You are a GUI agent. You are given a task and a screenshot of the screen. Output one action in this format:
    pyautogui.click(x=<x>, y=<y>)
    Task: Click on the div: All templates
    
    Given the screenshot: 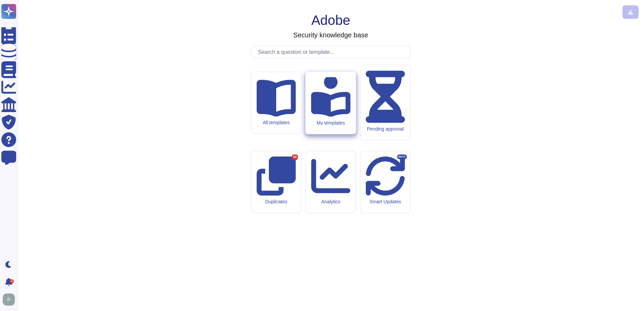 What is the action you would take?
    pyautogui.click(x=276, y=123)
    